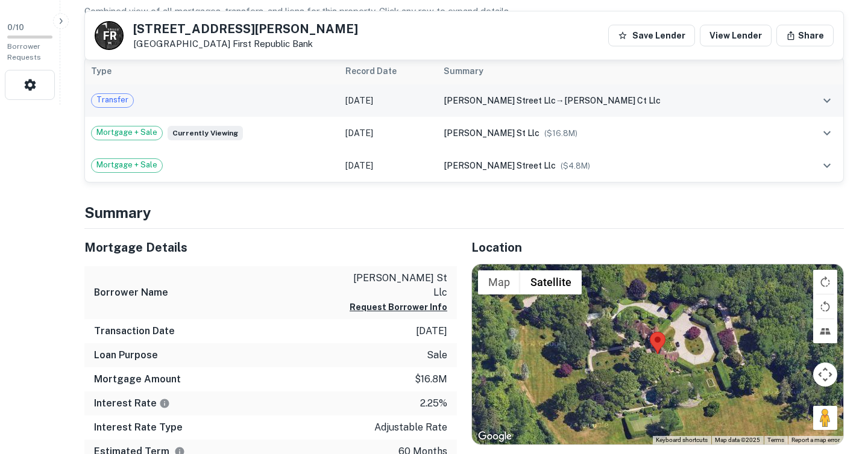 The width and height of the screenshot is (868, 454). What do you see at coordinates (399, 307) in the screenshot?
I see `button: Request Borrower Info` at bounding box center [399, 307].